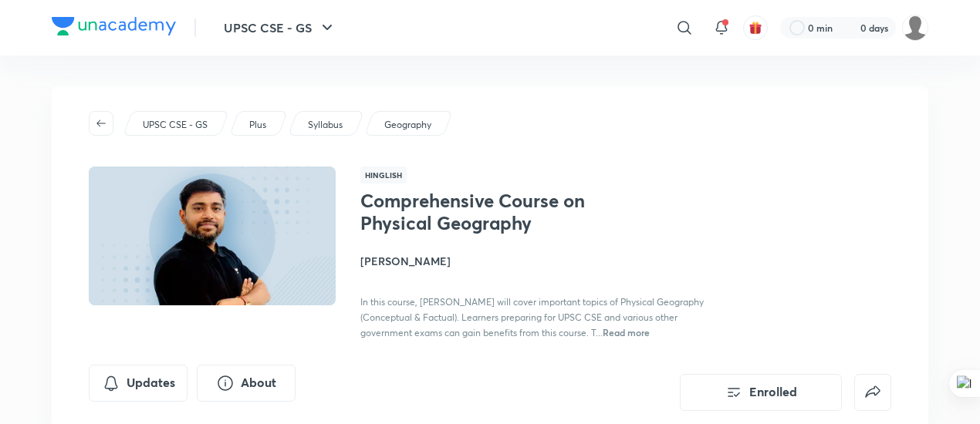 Image resolution: width=980 pixels, height=424 pixels. I want to click on span: Hinglish, so click(384, 175).